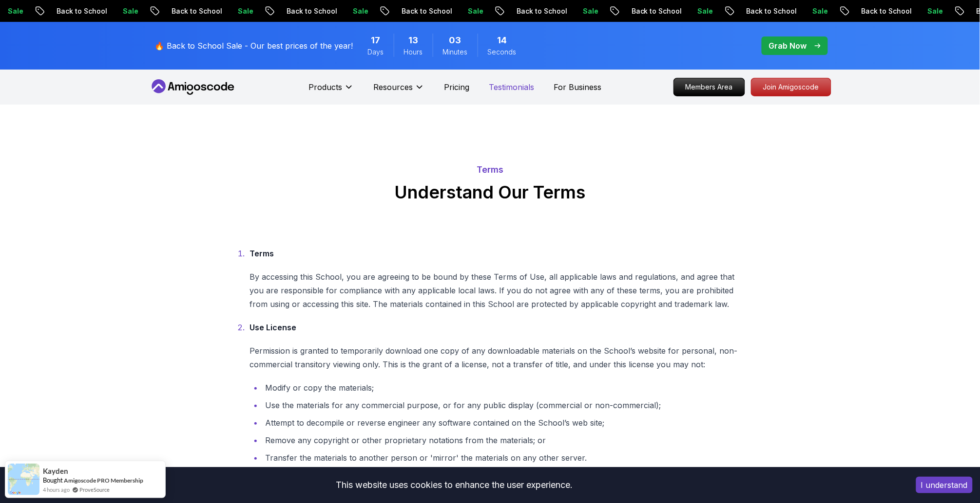  I want to click on p: Grab Now, so click(788, 45).